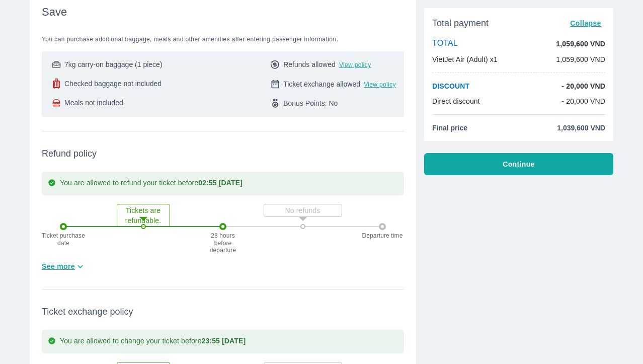  Describe the element at coordinates (451, 86) in the screenshot. I see `font: DISCOUNT` at that location.